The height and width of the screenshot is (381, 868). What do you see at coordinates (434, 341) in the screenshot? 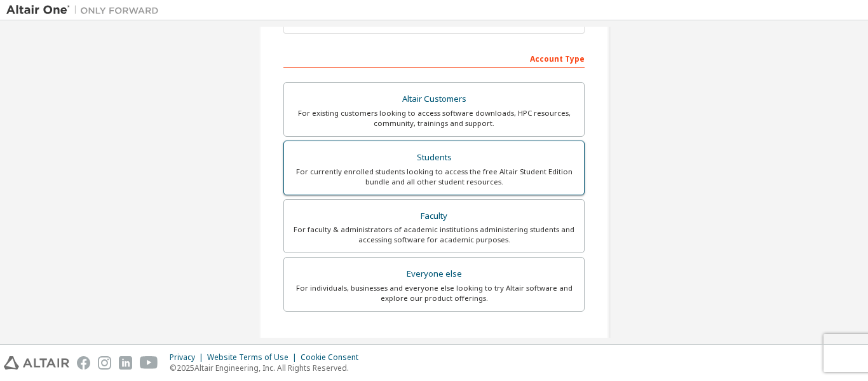
I see `div: Your Profile` at bounding box center [434, 341].